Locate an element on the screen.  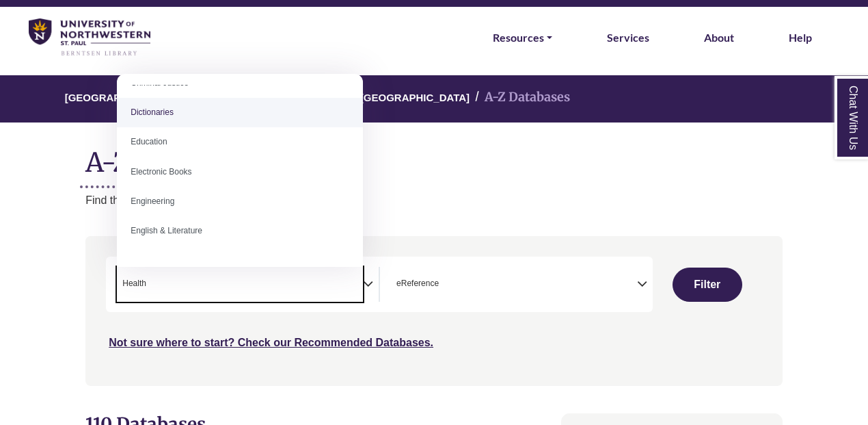
img: library_home is located at coordinates (89, 38).